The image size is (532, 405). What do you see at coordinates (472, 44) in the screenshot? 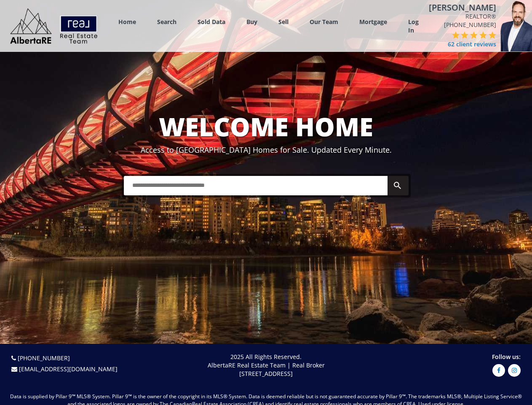
I see `span: 62 client reviews` at bounding box center [472, 44].